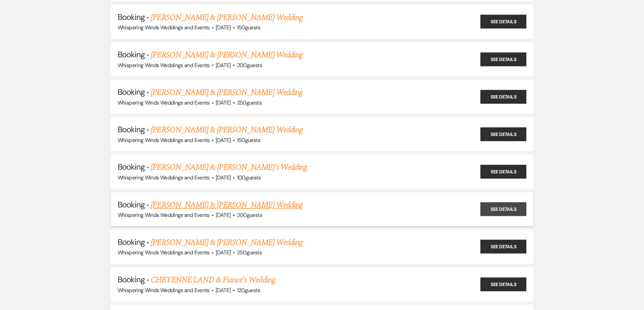  What do you see at coordinates (213, 280) in the screenshot?
I see `a: CHEYENNE LAND & Fiance's Wedding` at bounding box center [213, 280].